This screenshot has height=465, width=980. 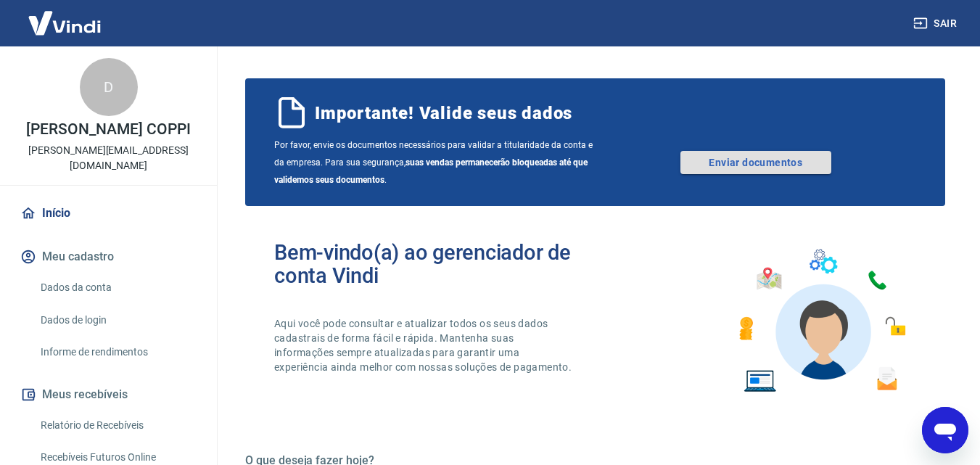 What do you see at coordinates (108, 257) in the screenshot?
I see `button: Meu cadastro` at bounding box center [108, 257].